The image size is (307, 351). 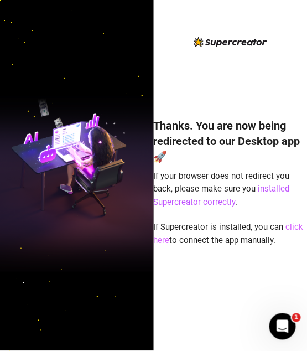 I want to click on a: click here, so click(x=228, y=233).